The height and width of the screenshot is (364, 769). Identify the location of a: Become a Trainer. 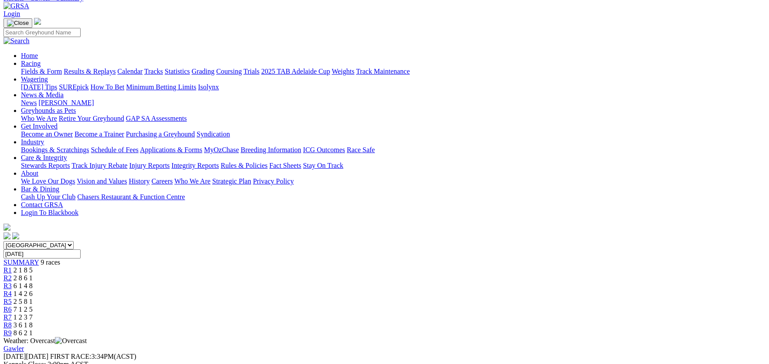
(99, 134).